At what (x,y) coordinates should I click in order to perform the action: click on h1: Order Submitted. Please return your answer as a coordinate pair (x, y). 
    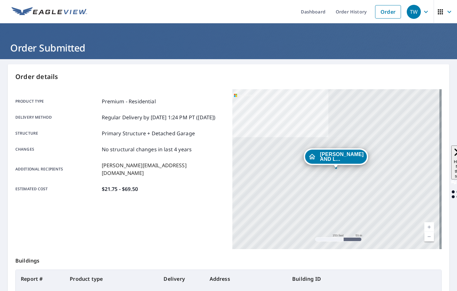
    Looking at the image, I should click on (228, 48).